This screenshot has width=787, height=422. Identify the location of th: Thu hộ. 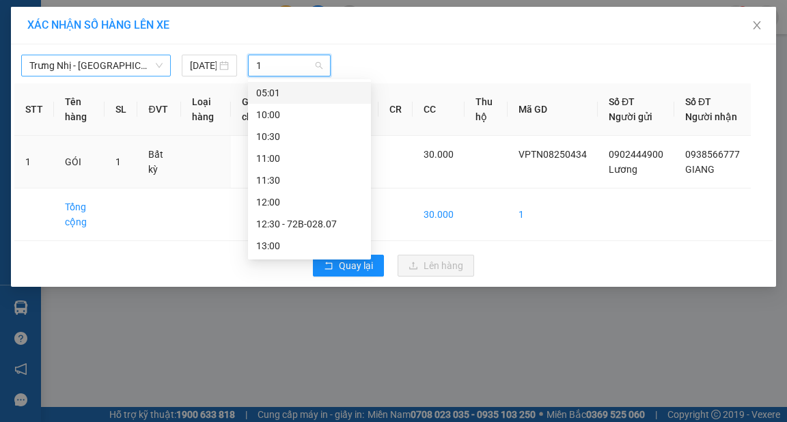
(486, 109).